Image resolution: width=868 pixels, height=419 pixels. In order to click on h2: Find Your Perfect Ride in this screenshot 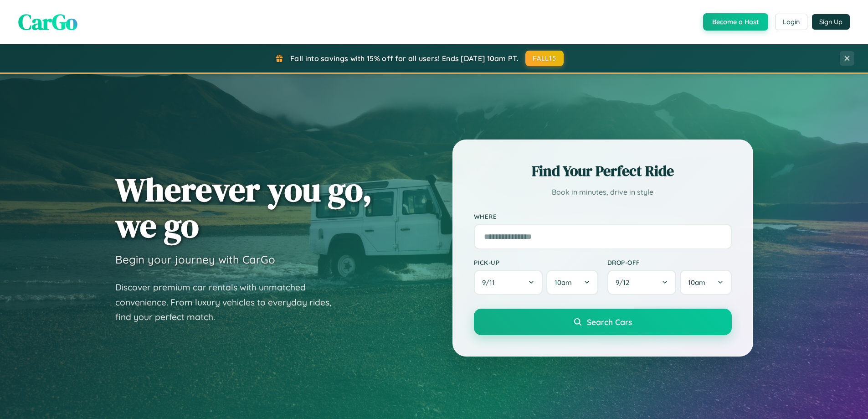, I will do `click(603, 171)`.